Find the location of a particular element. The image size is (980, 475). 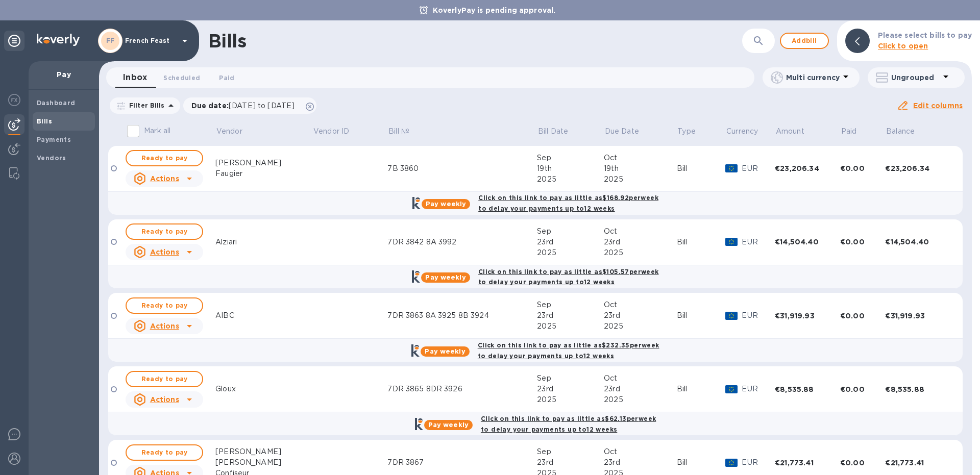

p: Balance is located at coordinates (901, 131).